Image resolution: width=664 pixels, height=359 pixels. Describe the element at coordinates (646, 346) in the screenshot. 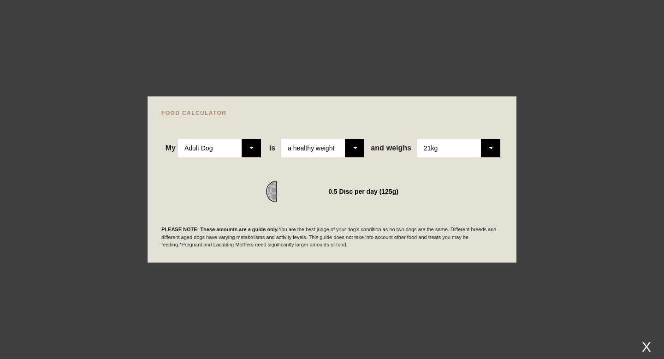

I see `div: X` at that location.